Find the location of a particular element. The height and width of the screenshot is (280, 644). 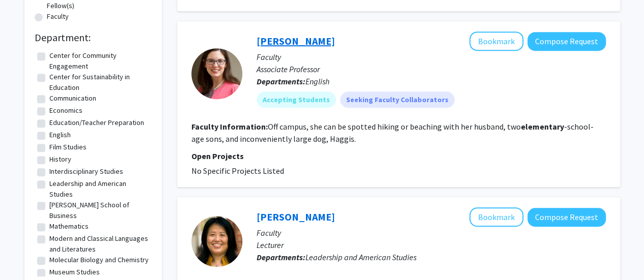

label: Communication is located at coordinates (73, 98).